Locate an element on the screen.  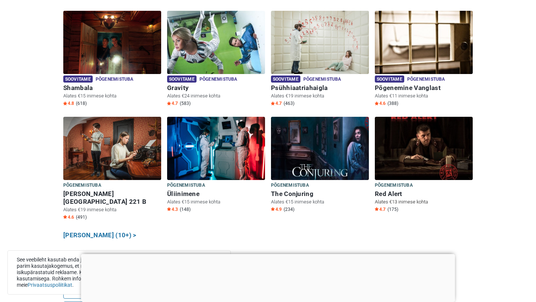
img: Gravity is located at coordinates (216, 42).